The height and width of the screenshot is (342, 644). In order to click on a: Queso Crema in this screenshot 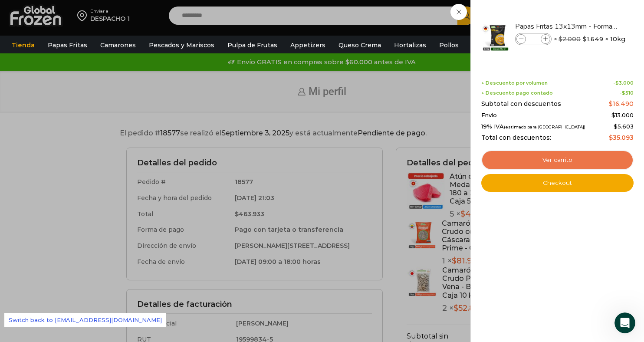, I will do `click(359, 45)`.